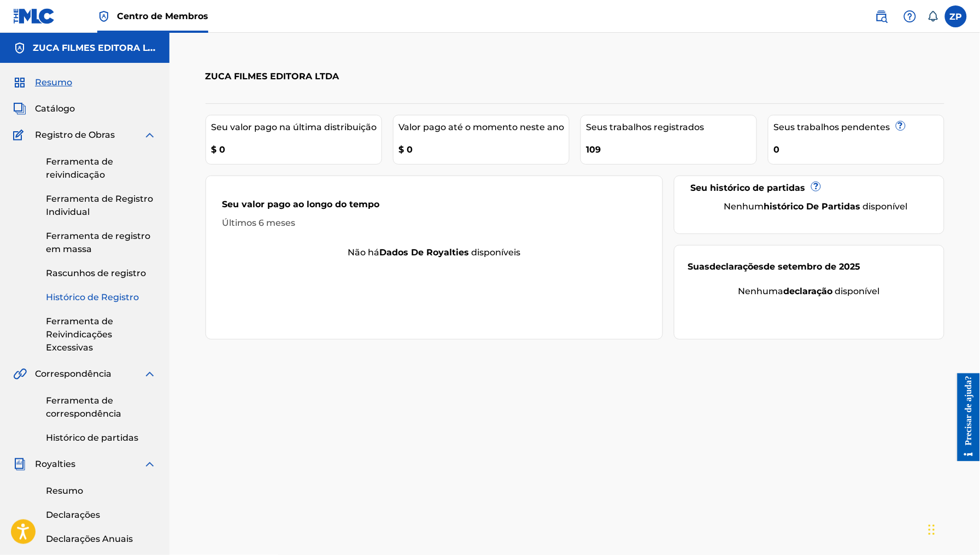 This screenshot has height=555, width=980. I want to click on font: Royalties, so click(56, 464).